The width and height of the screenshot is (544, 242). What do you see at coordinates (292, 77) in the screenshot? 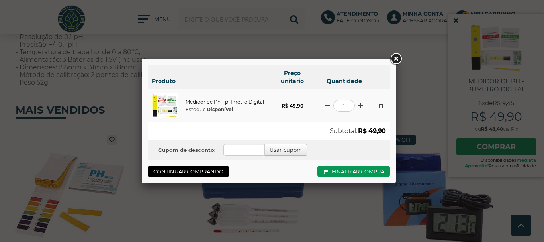
I see `h6: Preço unitário` at bounding box center [292, 77].